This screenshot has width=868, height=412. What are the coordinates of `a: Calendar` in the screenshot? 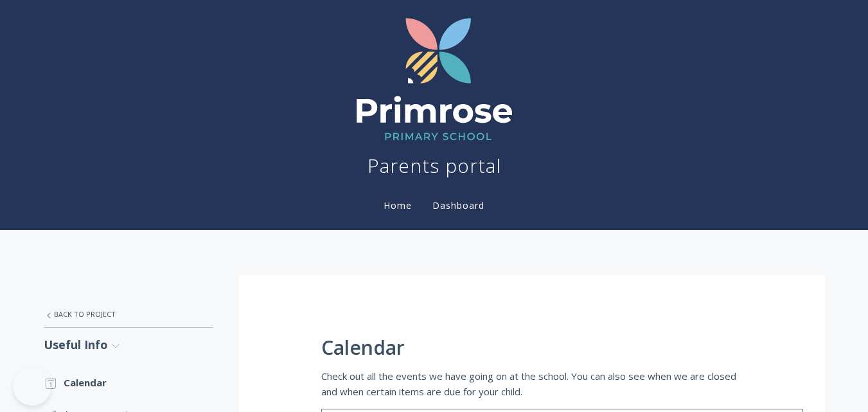 It's located at (129, 382).